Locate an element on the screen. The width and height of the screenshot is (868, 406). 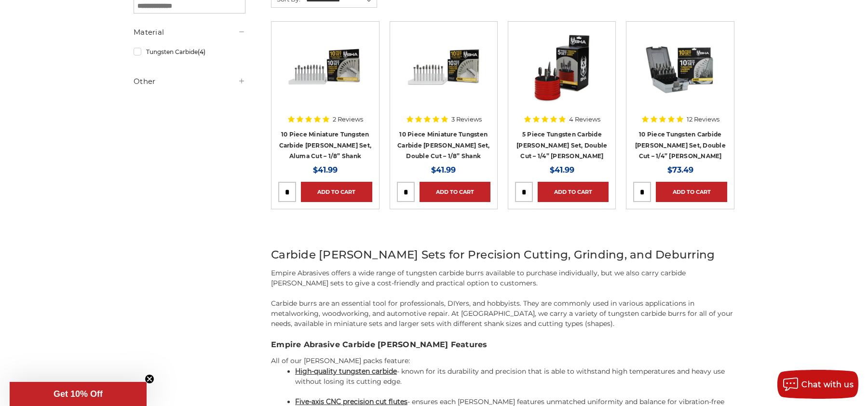
button: Close teaser is located at coordinates (150, 379).